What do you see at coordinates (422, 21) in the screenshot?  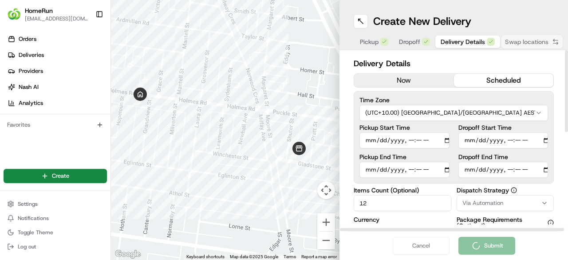 I see `h1: Create New Delivery` at bounding box center [422, 21].